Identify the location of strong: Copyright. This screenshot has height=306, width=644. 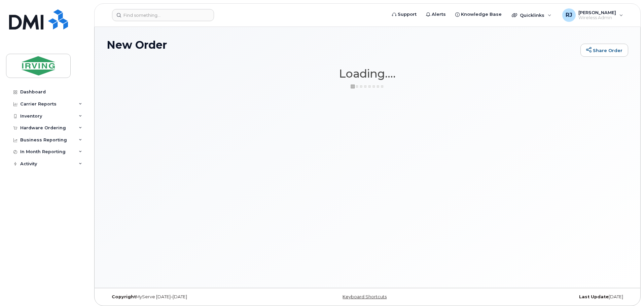
(124, 297).